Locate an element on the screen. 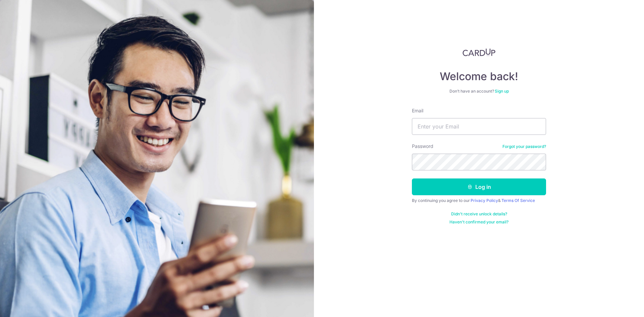  a: Terms Of Service is located at coordinates (518, 200).